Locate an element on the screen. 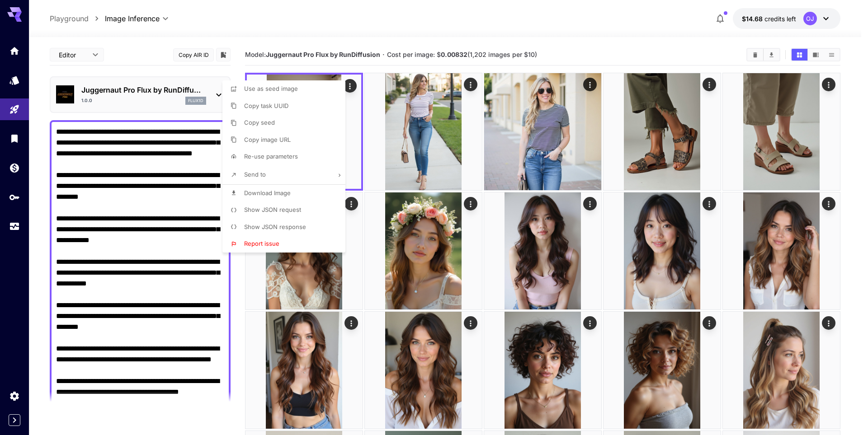  span: Copy task UUID is located at coordinates (266, 106).